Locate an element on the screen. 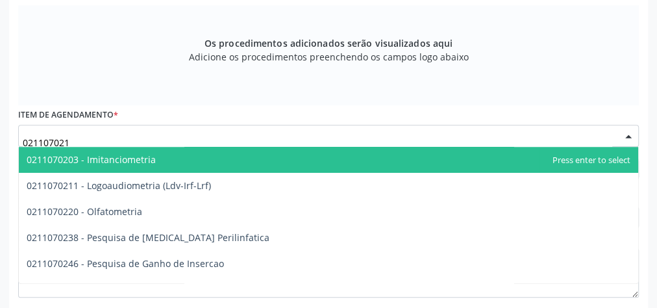  span: 0211070246 - Pesquisa de Ganho de Insercao is located at coordinates (125, 263).